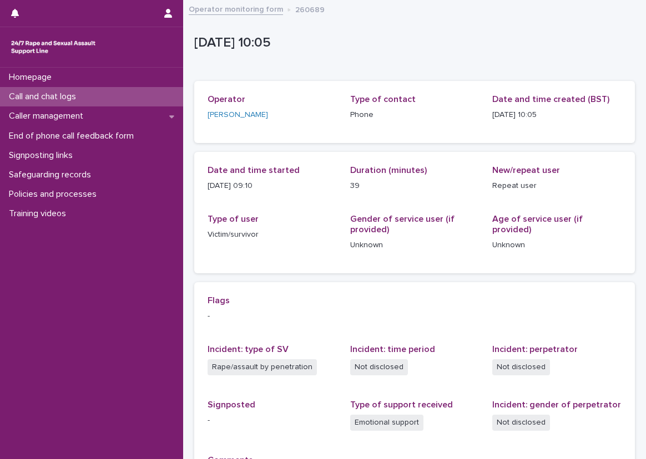 Image resolution: width=646 pixels, height=459 pixels. What do you see at coordinates (309, 9) in the screenshot?
I see `p: 260689` at bounding box center [309, 9].